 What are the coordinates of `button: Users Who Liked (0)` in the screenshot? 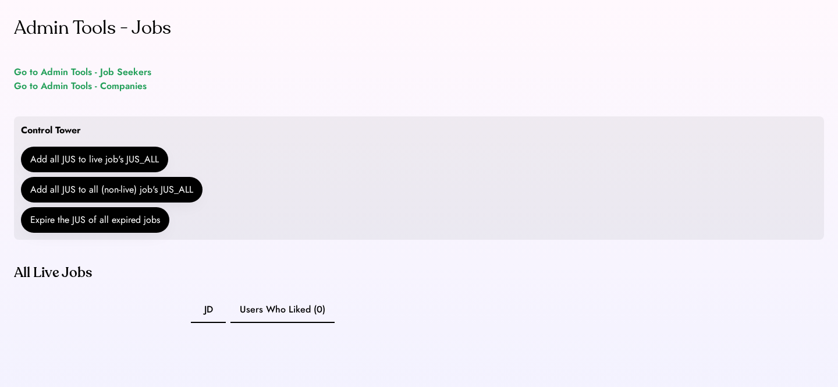 It's located at (282, 310).